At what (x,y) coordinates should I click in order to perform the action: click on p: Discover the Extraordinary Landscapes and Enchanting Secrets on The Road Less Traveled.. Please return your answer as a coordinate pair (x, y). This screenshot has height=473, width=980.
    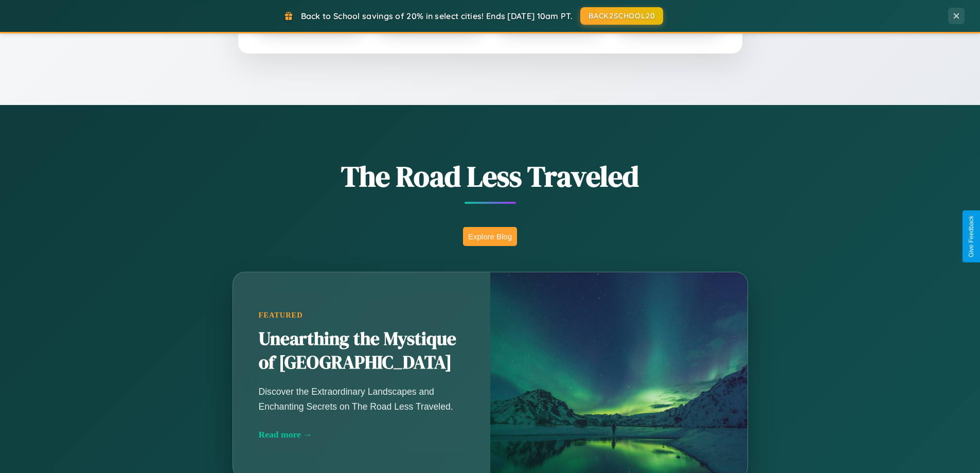
    Looking at the image, I should click on (362, 399).